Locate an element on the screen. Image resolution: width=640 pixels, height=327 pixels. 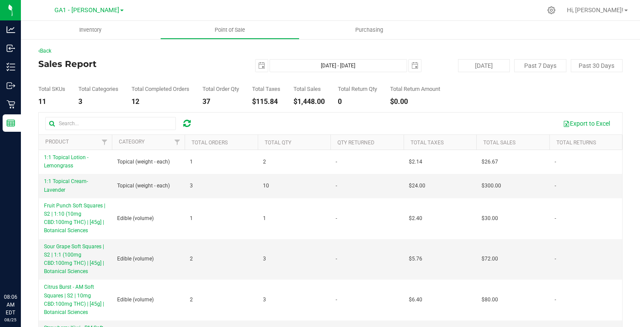
a: Inventory is located at coordinates (91, 30).